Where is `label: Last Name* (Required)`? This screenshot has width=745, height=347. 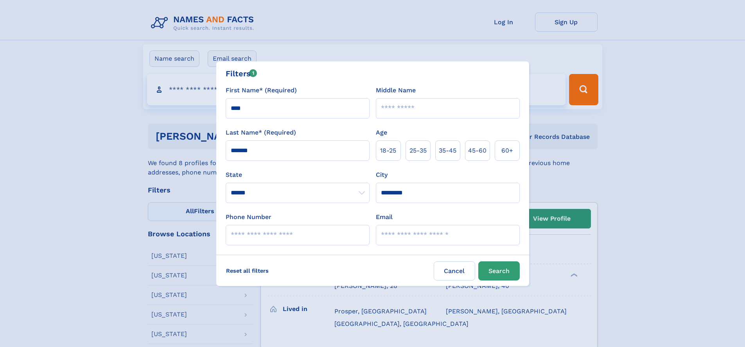 label: Last Name* (Required) is located at coordinates (261, 133).